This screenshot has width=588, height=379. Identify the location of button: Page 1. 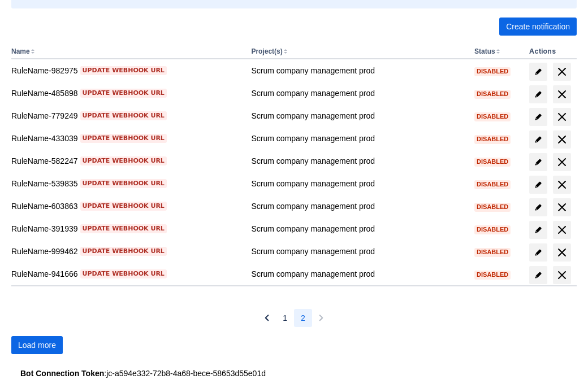
(285, 318).